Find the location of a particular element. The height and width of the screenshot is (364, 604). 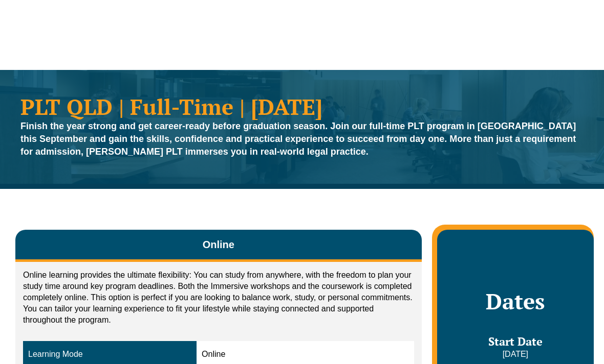

div: Online is located at coordinates (304, 354).